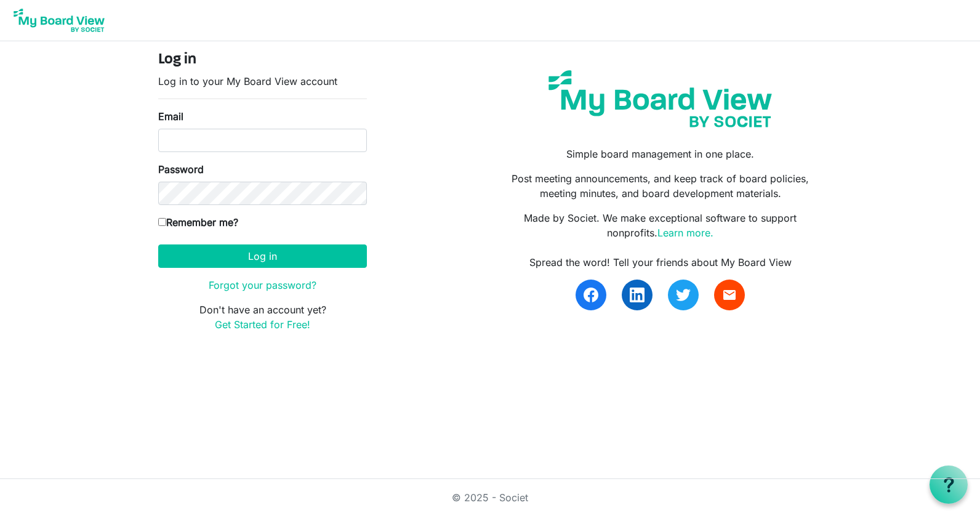 Image resolution: width=980 pixels, height=516 pixels. I want to click on label: Email, so click(170, 116).